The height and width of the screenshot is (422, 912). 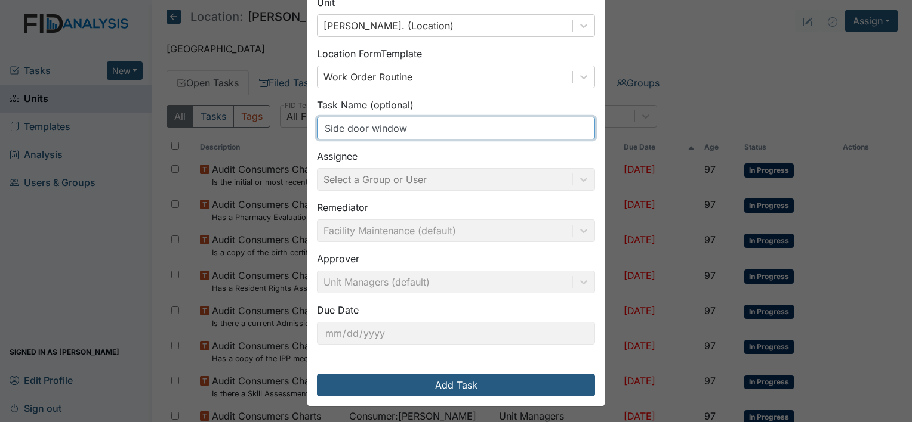 I want to click on label: Task Name (optional), so click(x=365, y=105).